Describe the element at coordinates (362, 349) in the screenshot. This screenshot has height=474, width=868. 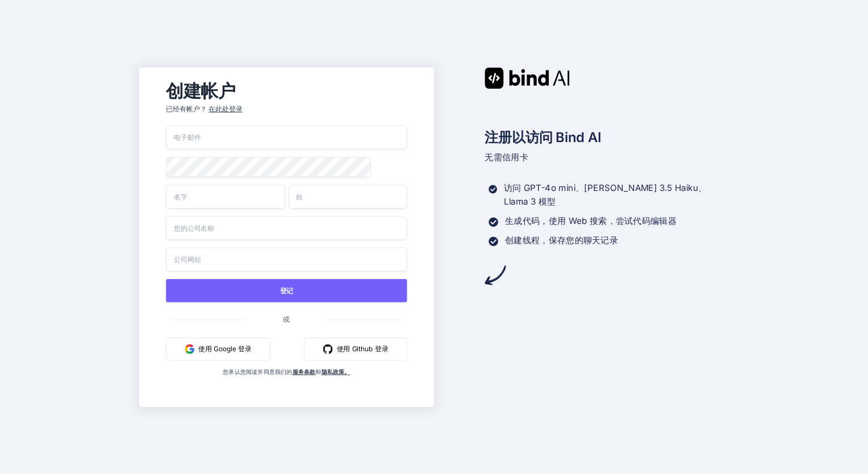
I see `font: 使用 Github 登录` at that location.